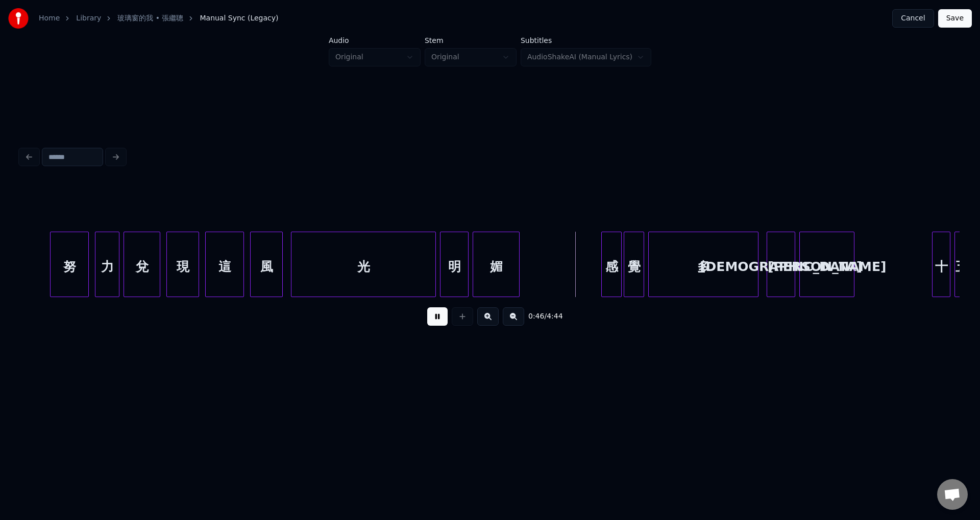  I want to click on span: 4:44, so click(555, 316).